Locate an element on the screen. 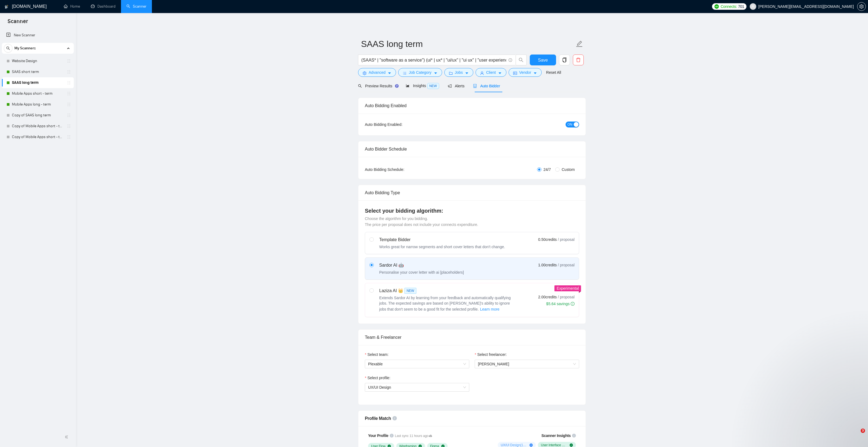 The width and height of the screenshot is (868, 447). span: Scanner is located at coordinates (17, 23).